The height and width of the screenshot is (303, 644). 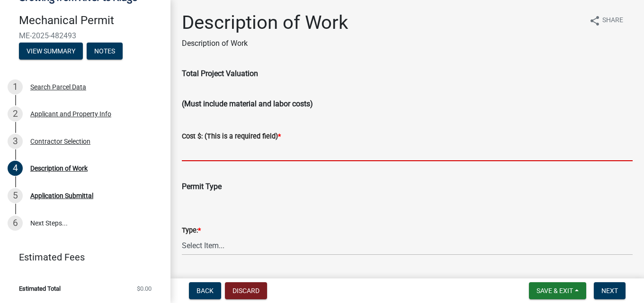 I want to click on div: Application Submittal, so click(x=62, y=196).